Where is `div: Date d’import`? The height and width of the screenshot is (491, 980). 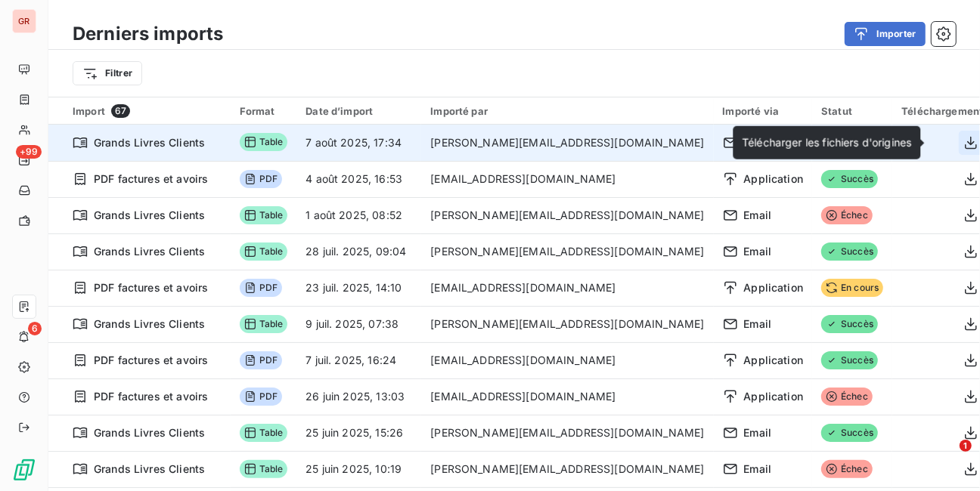 div: Date d’import is located at coordinates (359, 111).